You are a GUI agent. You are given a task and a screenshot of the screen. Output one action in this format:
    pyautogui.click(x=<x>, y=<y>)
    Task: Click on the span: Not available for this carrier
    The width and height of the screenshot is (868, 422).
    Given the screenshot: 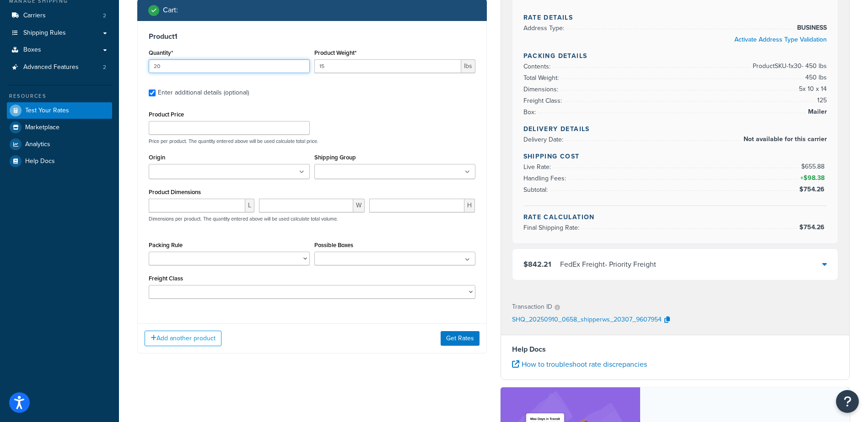 What is the action you would take?
    pyautogui.click(x=784, y=139)
    